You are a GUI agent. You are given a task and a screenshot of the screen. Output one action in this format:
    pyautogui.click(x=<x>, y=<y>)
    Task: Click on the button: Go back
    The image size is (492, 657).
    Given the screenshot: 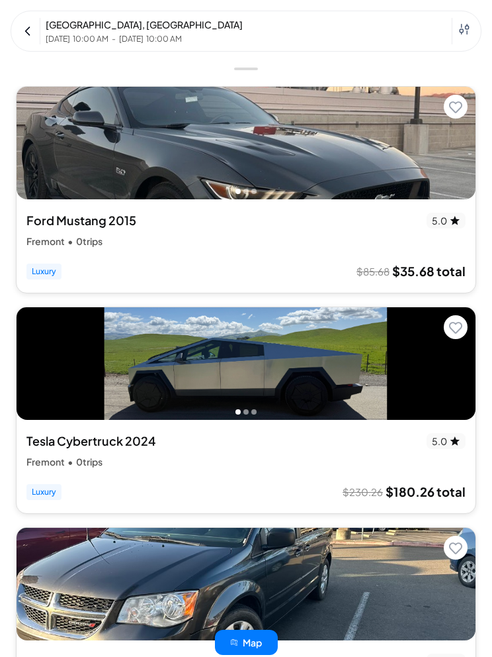 What is the action you would take?
    pyautogui.click(x=30, y=31)
    